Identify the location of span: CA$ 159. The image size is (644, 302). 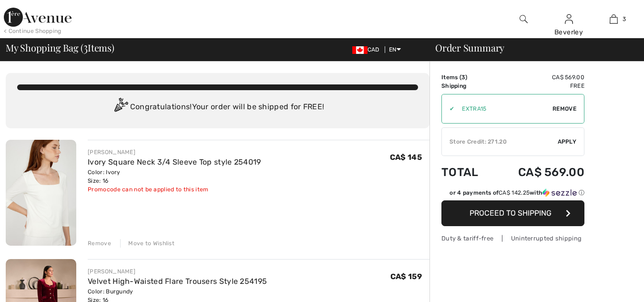
(406, 276).